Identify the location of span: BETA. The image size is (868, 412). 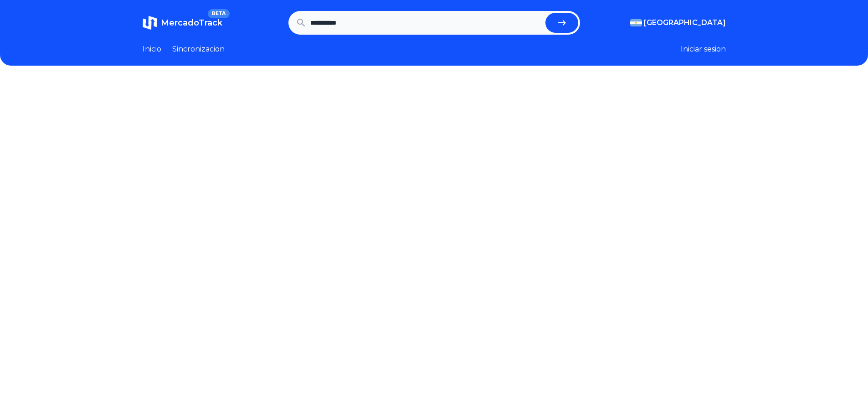
(218, 14).